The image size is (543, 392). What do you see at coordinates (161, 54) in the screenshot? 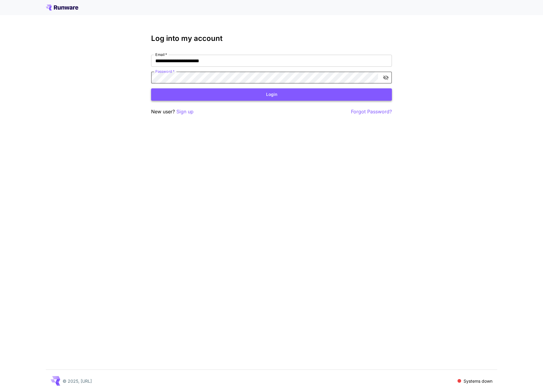
I see `label: Email` at bounding box center [161, 54].